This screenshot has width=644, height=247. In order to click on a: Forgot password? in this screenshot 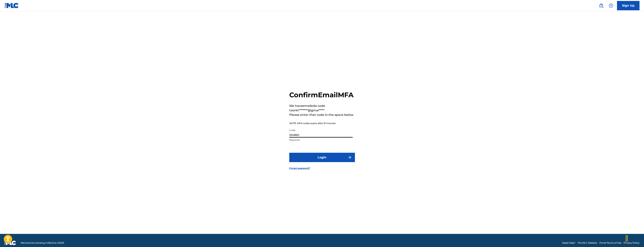, I will do `click(300, 168)`.